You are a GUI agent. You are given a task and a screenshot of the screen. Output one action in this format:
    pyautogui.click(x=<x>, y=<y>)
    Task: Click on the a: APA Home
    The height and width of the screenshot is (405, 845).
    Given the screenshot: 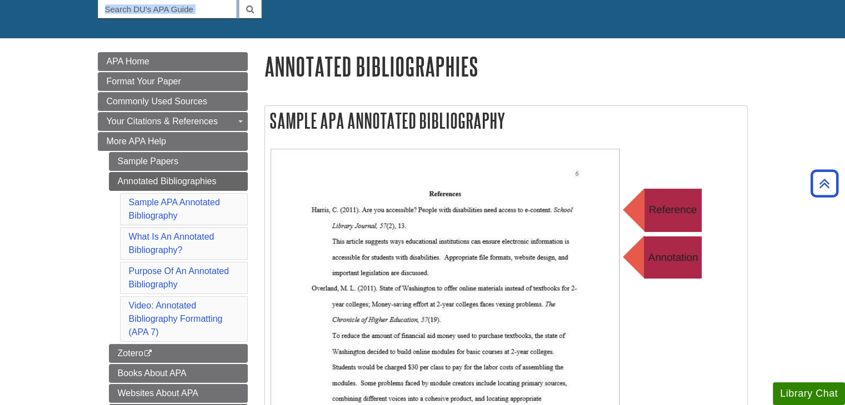 What is the action you would take?
    pyautogui.click(x=173, y=62)
    